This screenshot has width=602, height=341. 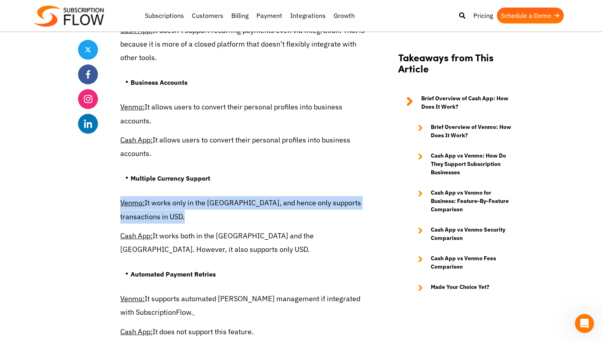 What do you see at coordinates (473, 164) in the screenshot?
I see `strong: Cash App vs Venmo: How Do They Support Subscription Businesses` at bounding box center [473, 164].